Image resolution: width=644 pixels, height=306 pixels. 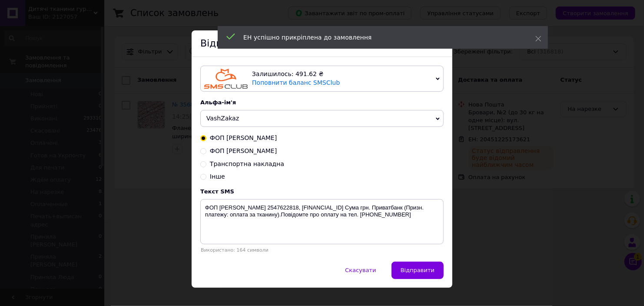 What do you see at coordinates (296, 83) in the screenshot?
I see `a: Поповнити баланс SMSClub` at bounding box center [296, 83].